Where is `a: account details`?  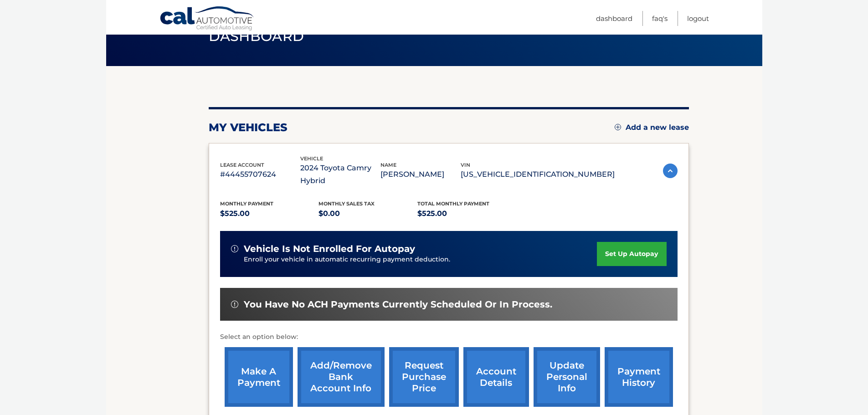 a: account details is located at coordinates (496, 376).